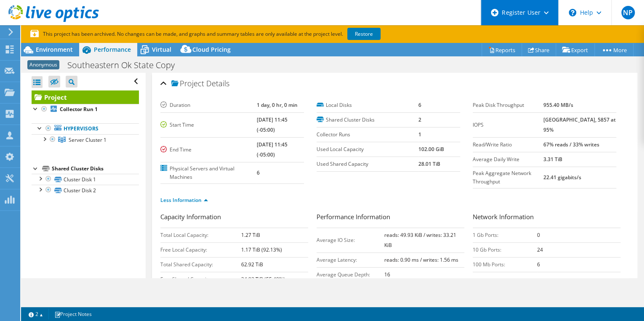 The image size is (644, 321). What do you see at coordinates (112, 50) in the screenshot?
I see `span: Performance` at bounding box center [112, 50].